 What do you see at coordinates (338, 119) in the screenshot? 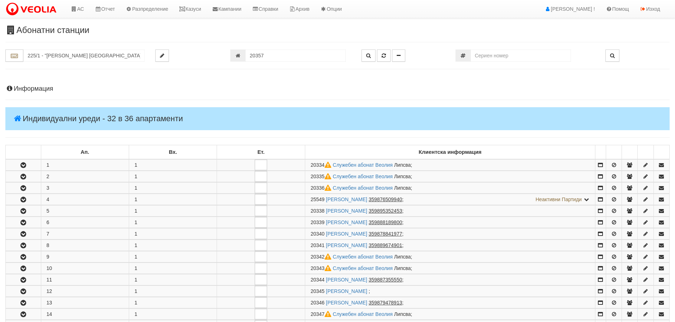
I see `h4: Индивидуални уреди - 32 в 36 апартаменти` at bounding box center [338, 119].